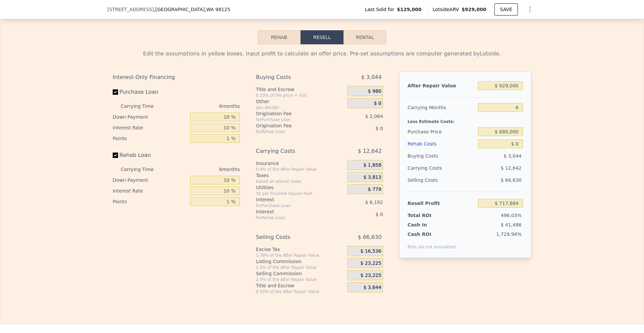 This screenshot has height=333, width=644. Describe the element at coordinates (300, 169) in the screenshot. I see `div: 0.4% of the After Repair Value` at that location.